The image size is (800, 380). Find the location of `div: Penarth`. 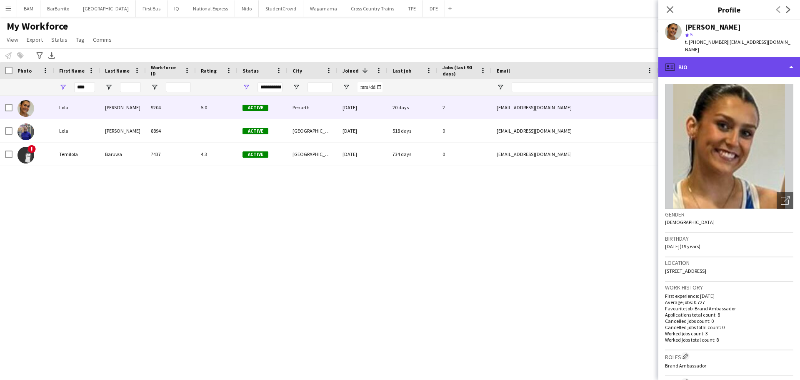

div: Penarth is located at coordinates (313, 107).